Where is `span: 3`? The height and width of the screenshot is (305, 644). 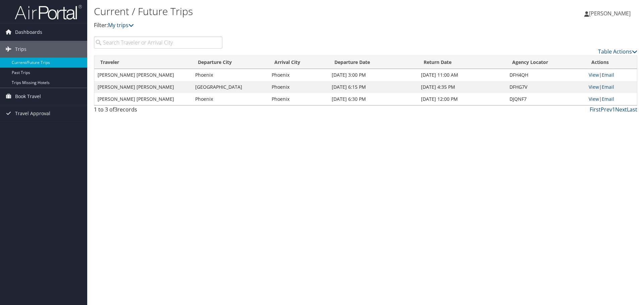
span: 3 is located at coordinates (115, 109).